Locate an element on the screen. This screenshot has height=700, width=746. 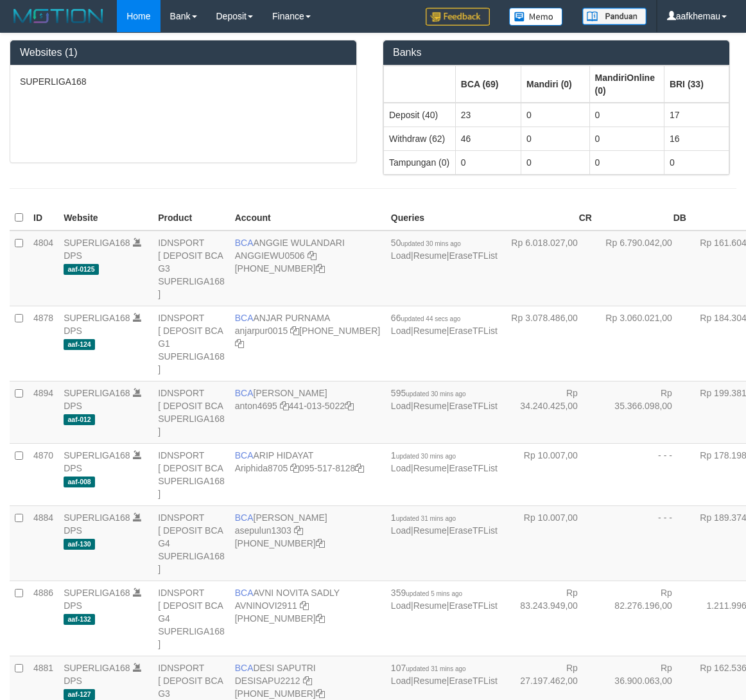
a: DESISAPU2212 is located at coordinates (268, 680).